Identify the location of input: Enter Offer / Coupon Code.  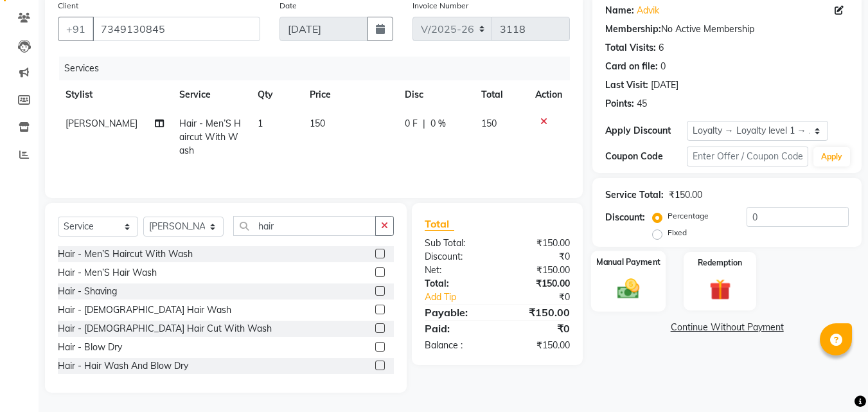
(747, 156).